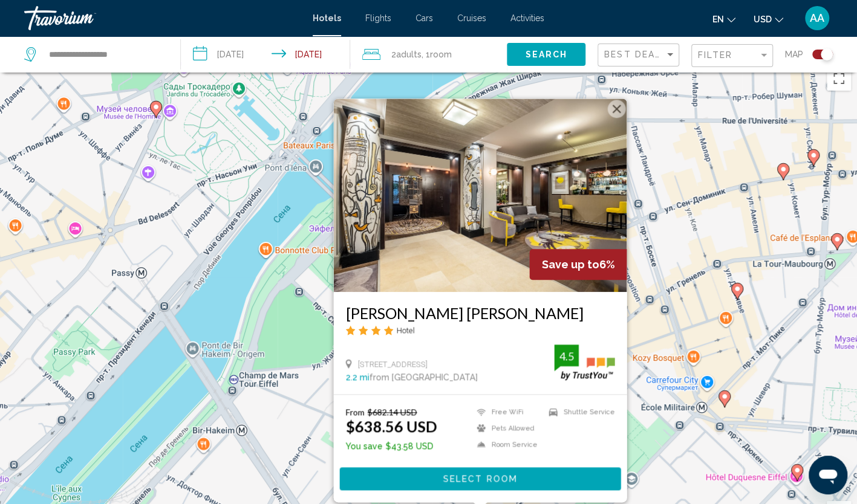 The height and width of the screenshot is (504, 857). I want to click on button: Change language, so click(724, 19).